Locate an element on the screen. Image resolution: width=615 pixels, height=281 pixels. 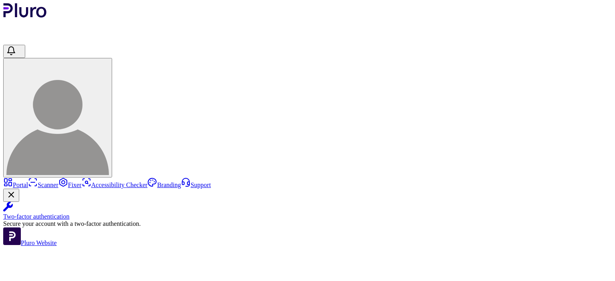
a: Branding is located at coordinates (164, 185).